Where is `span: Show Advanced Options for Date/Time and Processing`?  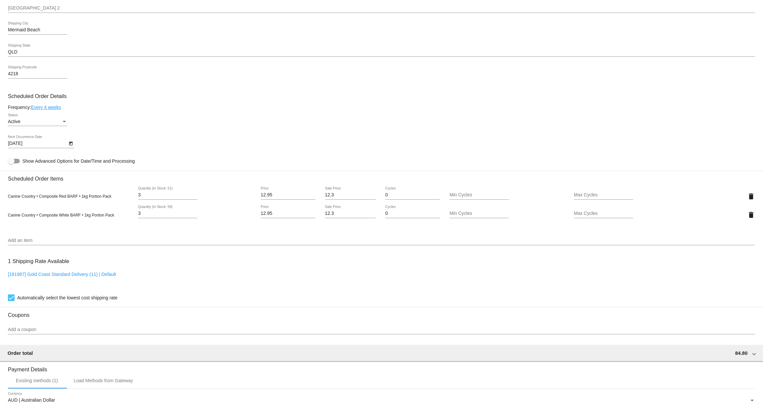 span: Show Advanced Options for Date/Time and Processing is located at coordinates (78, 161).